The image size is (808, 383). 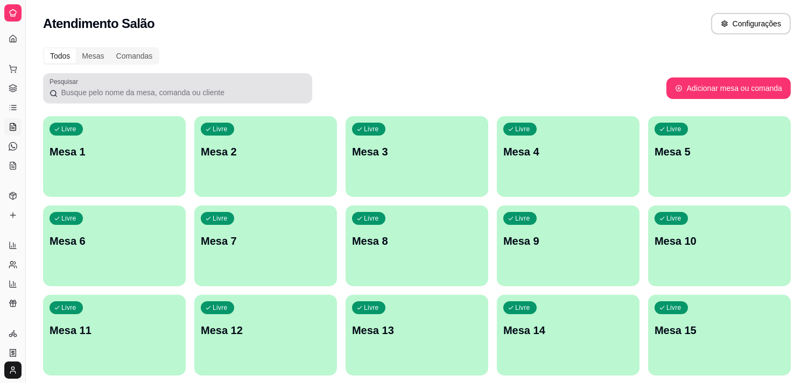 I want to click on div: Comandas, so click(x=135, y=56).